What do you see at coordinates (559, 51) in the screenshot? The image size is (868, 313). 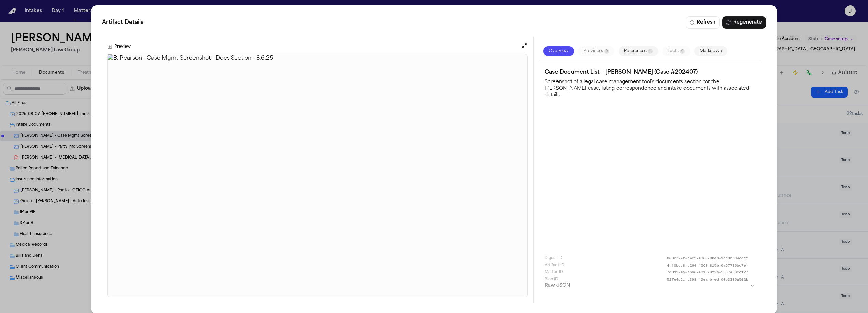 I see `button: Overview` at bounding box center [559, 51].